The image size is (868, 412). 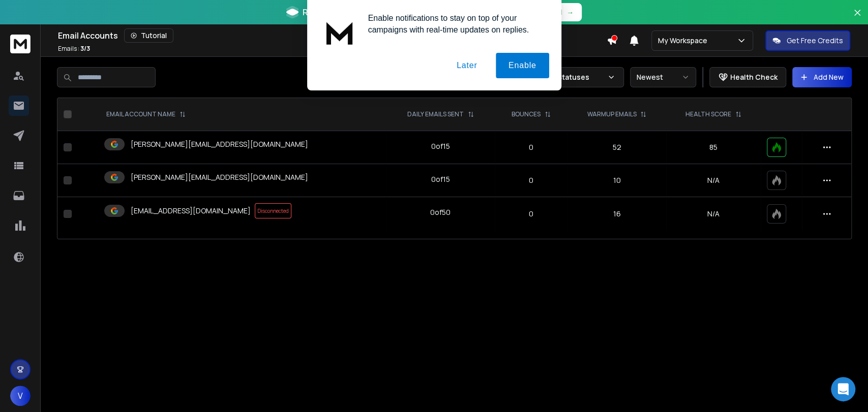 What do you see at coordinates (440, 212) in the screenshot?
I see `div: 0 of 50` at bounding box center [440, 212].